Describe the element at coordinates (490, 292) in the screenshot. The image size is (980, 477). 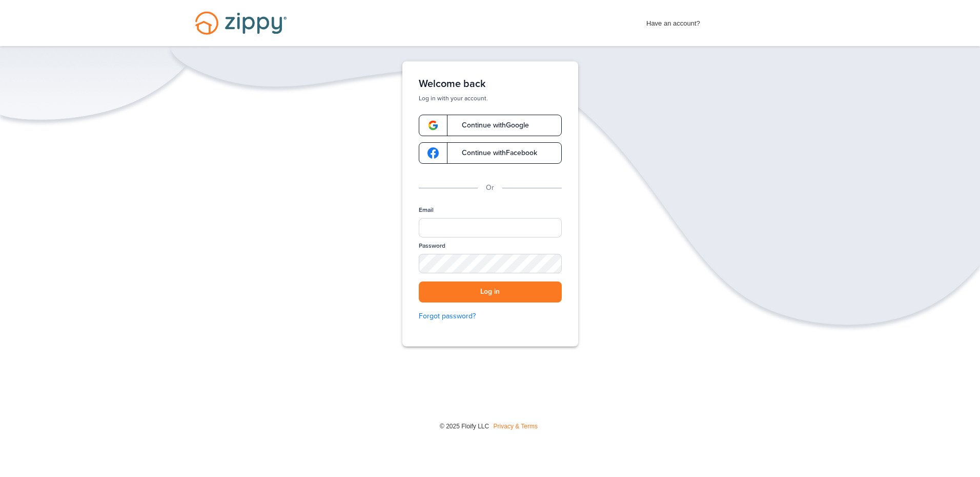
I see `button: Log in` at that location.